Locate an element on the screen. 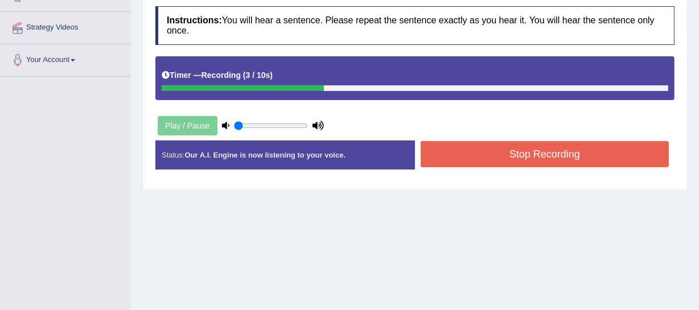 The width and height of the screenshot is (699, 310). h4: You will hear a sentence. Please repeat the sentence exactly as you hear it. You will hear the se... is located at coordinates (415, 25).